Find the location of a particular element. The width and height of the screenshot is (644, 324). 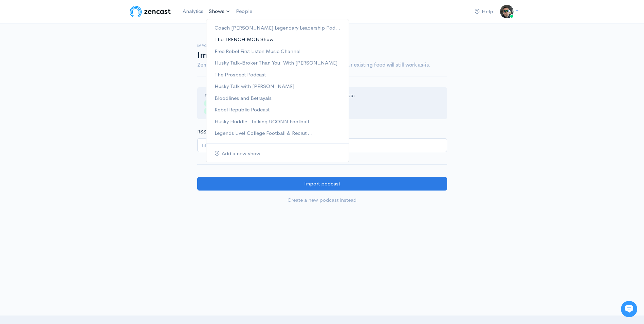

input: Search articles is located at coordinates (71, 134).